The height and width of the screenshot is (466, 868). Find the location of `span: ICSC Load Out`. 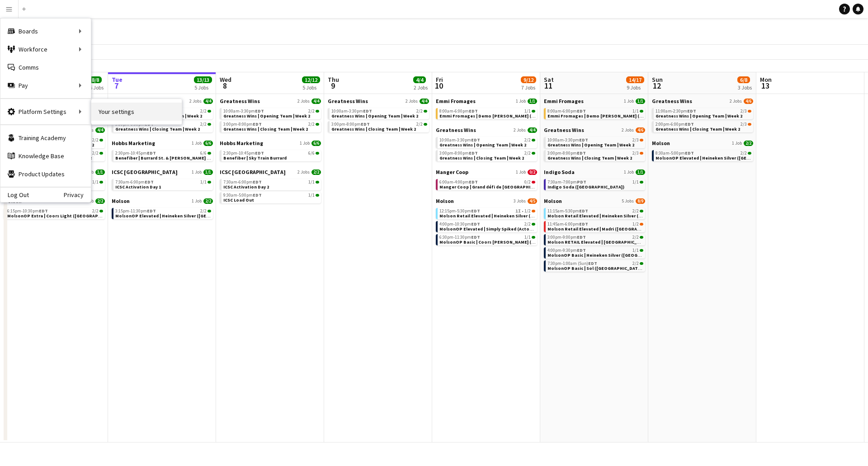

span: ICSC Load Out is located at coordinates (238, 200).